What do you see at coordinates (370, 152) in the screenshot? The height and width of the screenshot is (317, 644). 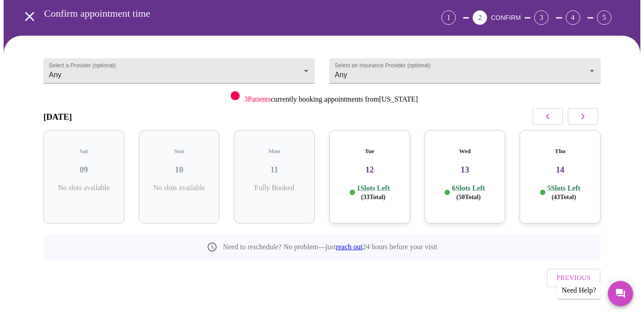 I see `h5: Tue` at bounding box center [370, 152].